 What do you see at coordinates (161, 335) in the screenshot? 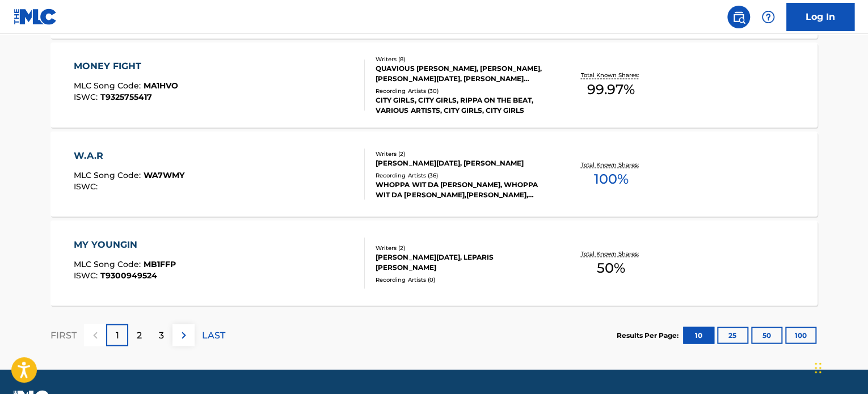
I see `p: 3` at bounding box center [161, 335].